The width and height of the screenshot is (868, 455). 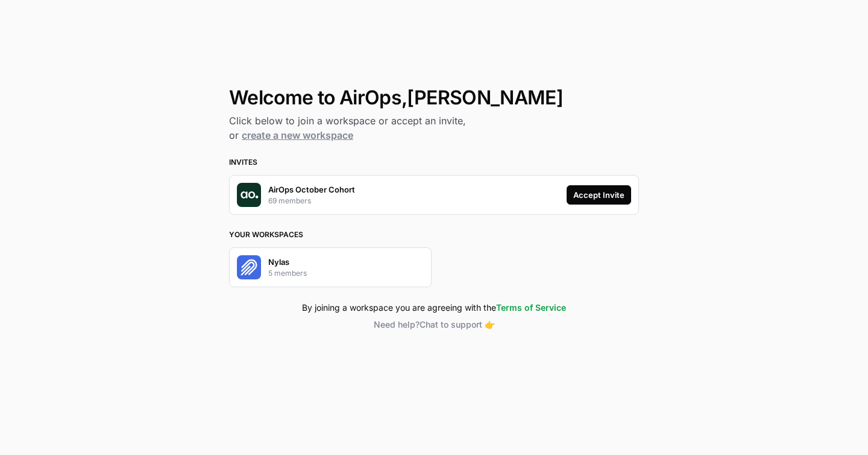 I want to click on button: Company LogoNylas5 members, so click(x=330, y=267).